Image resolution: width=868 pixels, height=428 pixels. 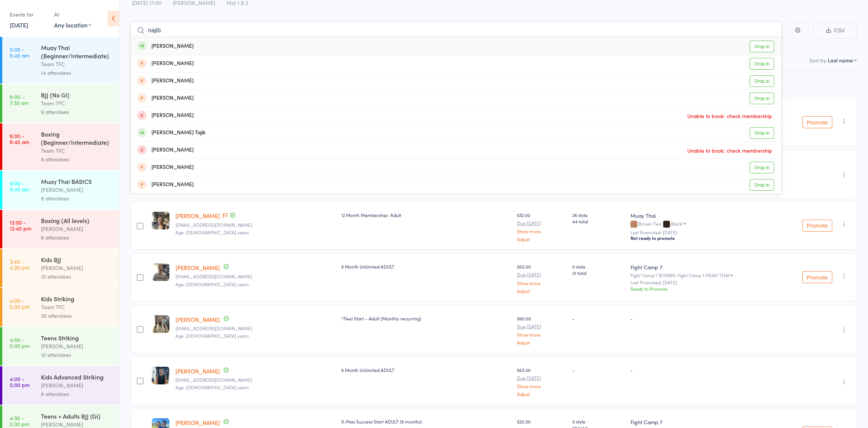 I want to click on div: X-Pass Success Start ADULT (6 months), so click(x=426, y=421).